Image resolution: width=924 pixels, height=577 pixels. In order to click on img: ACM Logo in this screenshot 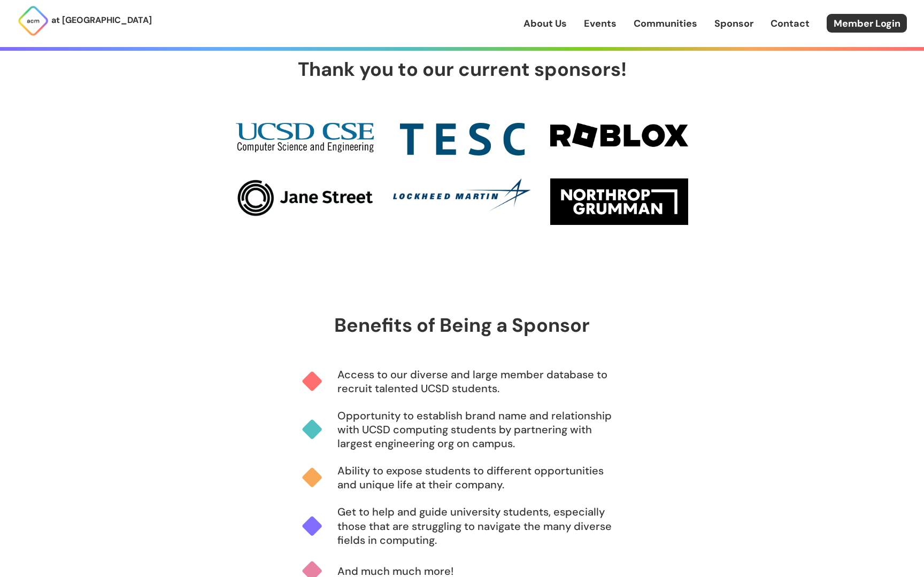, I will do `click(33, 21)`.